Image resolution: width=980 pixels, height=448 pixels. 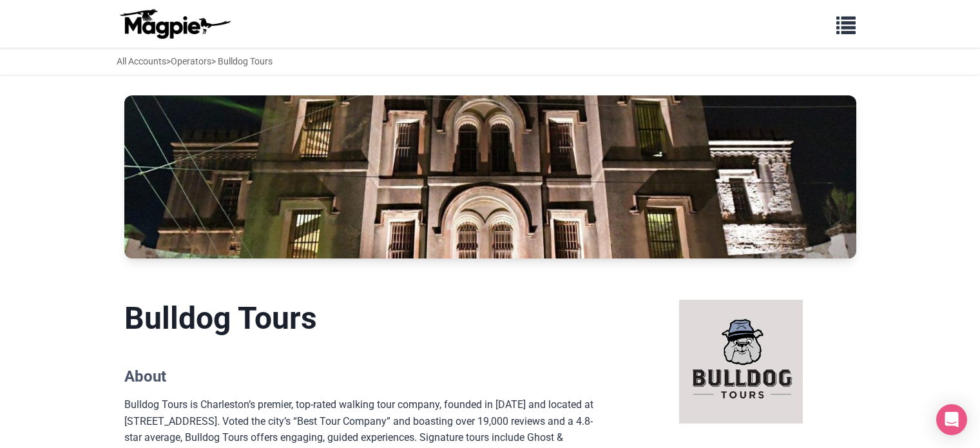 What do you see at coordinates (951, 419) in the screenshot?
I see `div: Open Intercom Messenger` at bounding box center [951, 419].